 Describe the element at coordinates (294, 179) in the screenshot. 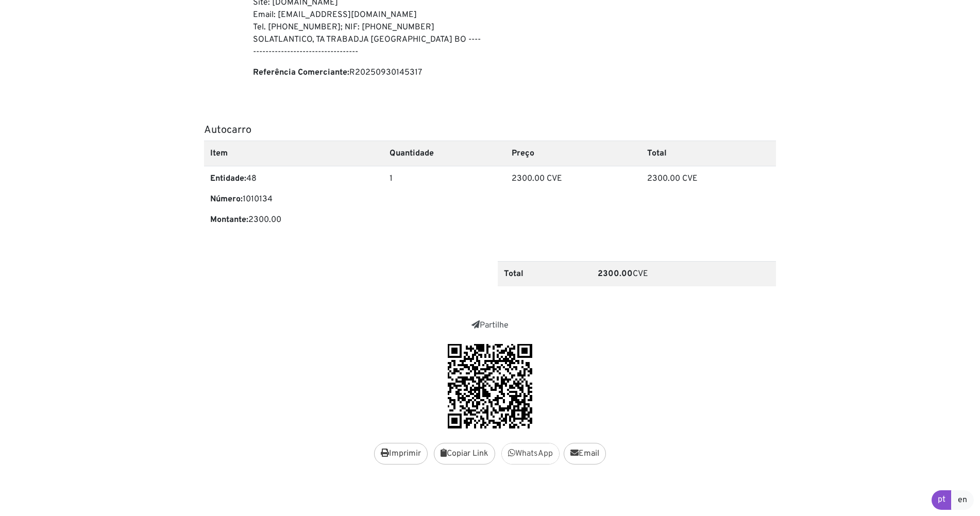

I see `p: 48` at that location.